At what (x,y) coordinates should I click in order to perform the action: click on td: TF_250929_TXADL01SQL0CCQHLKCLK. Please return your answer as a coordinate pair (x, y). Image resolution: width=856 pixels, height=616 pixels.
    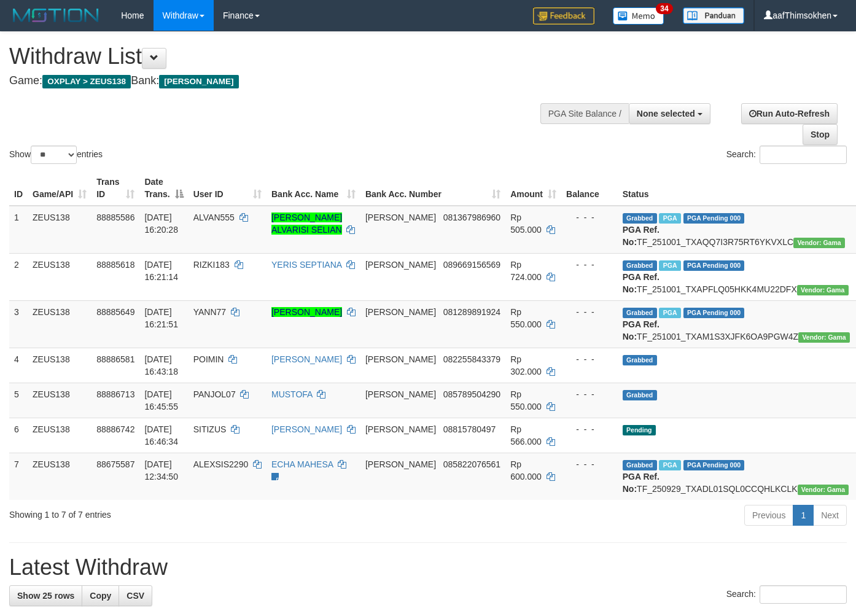
    Looking at the image, I should click on (736, 476).